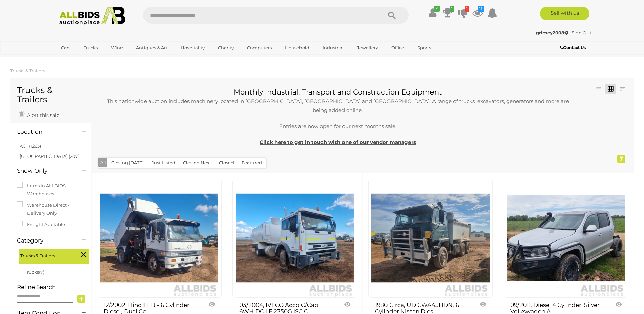 This screenshot has height=314, width=644. I want to click on a: Antiques & Art, so click(152, 48).